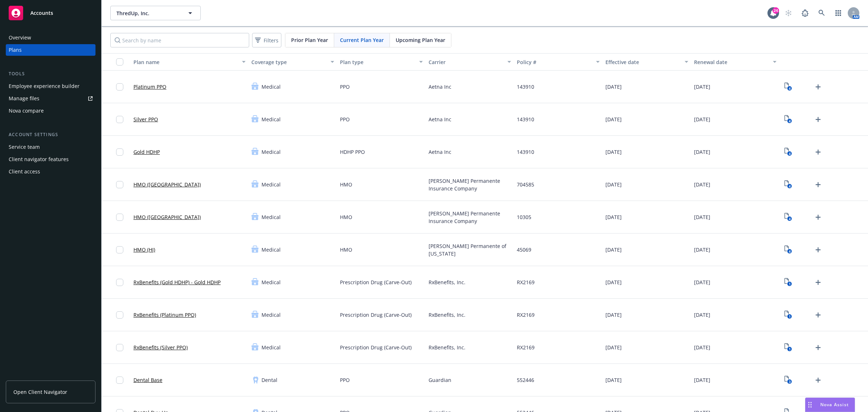  I want to click on span: 552446, so click(526, 380).